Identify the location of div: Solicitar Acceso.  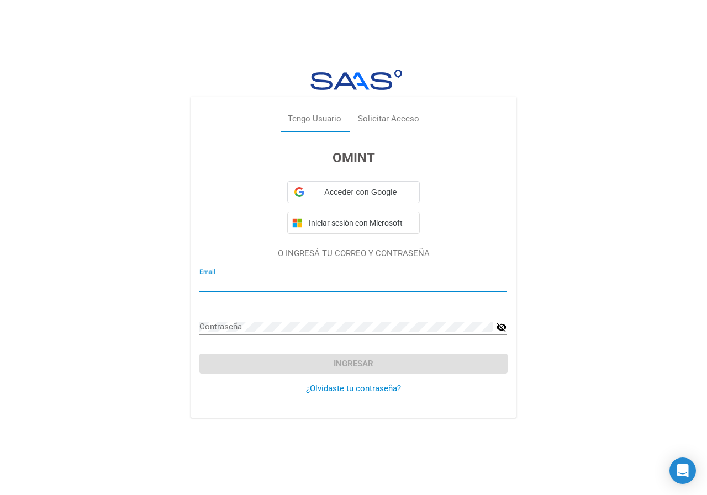
(388, 119).